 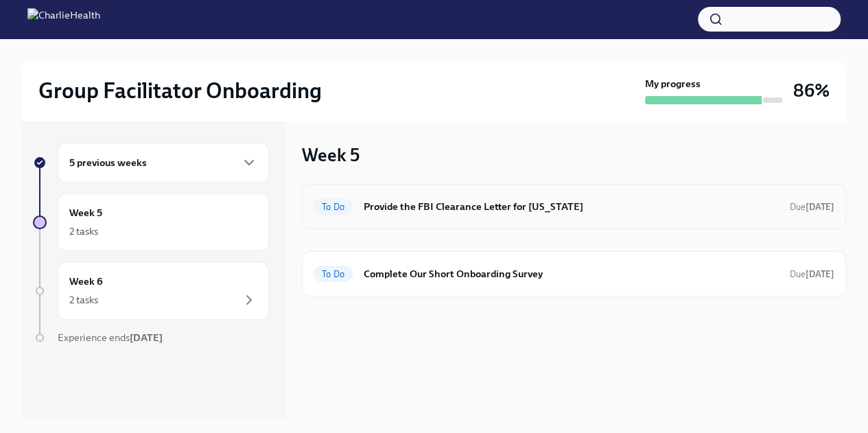 I want to click on strong: My progress, so click(x=672, y=84).